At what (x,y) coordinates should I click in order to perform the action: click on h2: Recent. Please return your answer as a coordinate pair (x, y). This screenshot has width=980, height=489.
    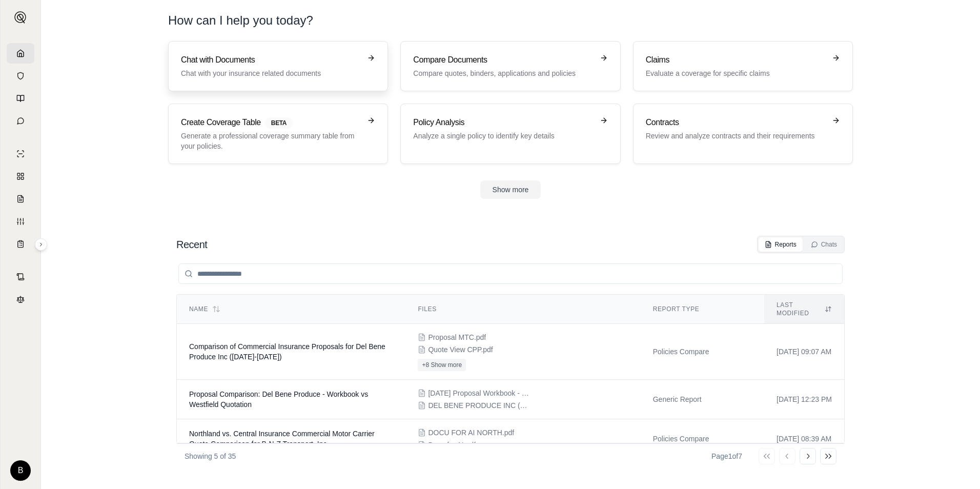
    Looking at the image, I should click on (192, 244).